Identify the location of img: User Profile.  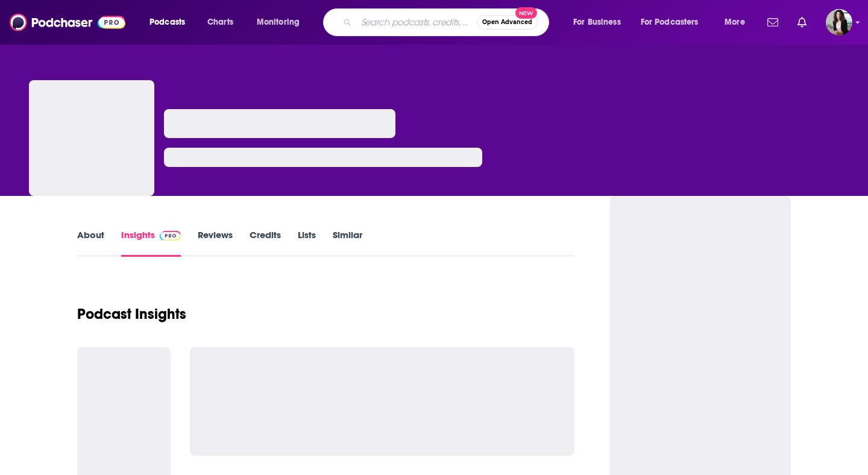
(839, 22).